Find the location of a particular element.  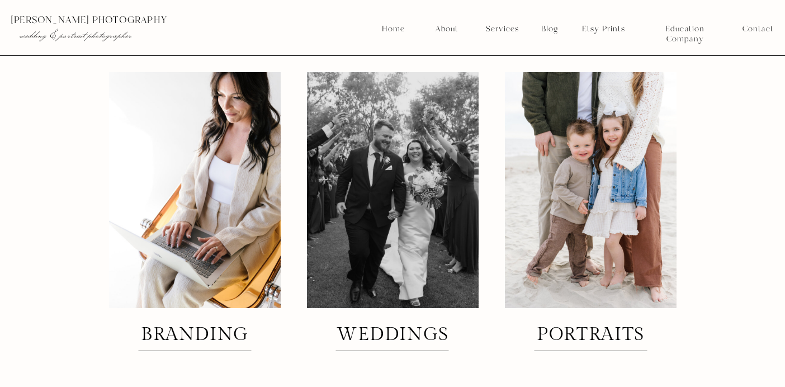

a: Blog is located at coordinates (550, 29).